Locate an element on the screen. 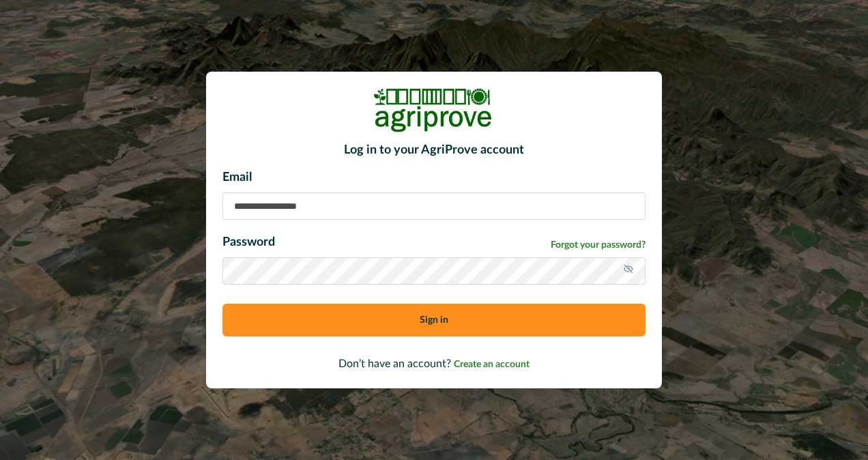 The height and width of the screenshot is (460, 868). a: Create an account is located at coordinates (491, 364).